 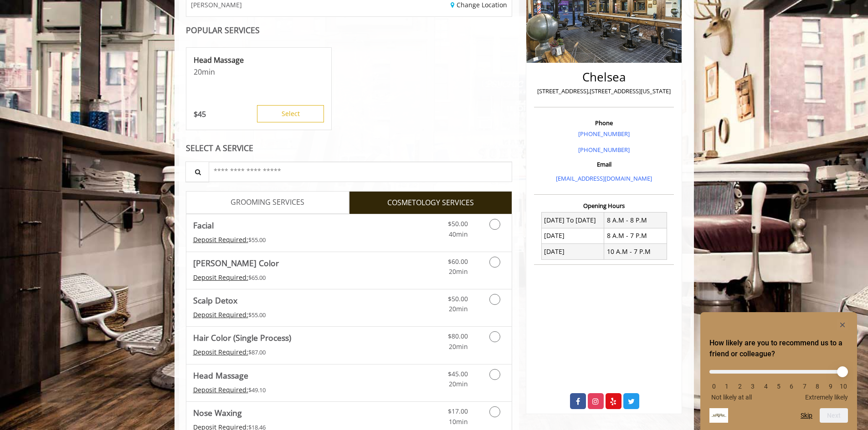 What do you see at coordinates (636, 220) in the screenshot?
I see `td: 8 A.M - 8 P.M` at bounding box center [636, 220].